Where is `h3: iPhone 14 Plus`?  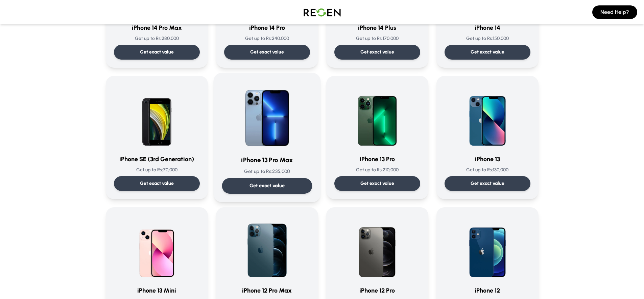 h3: iPhone 14 Plus is located at coordinates (377, 28).